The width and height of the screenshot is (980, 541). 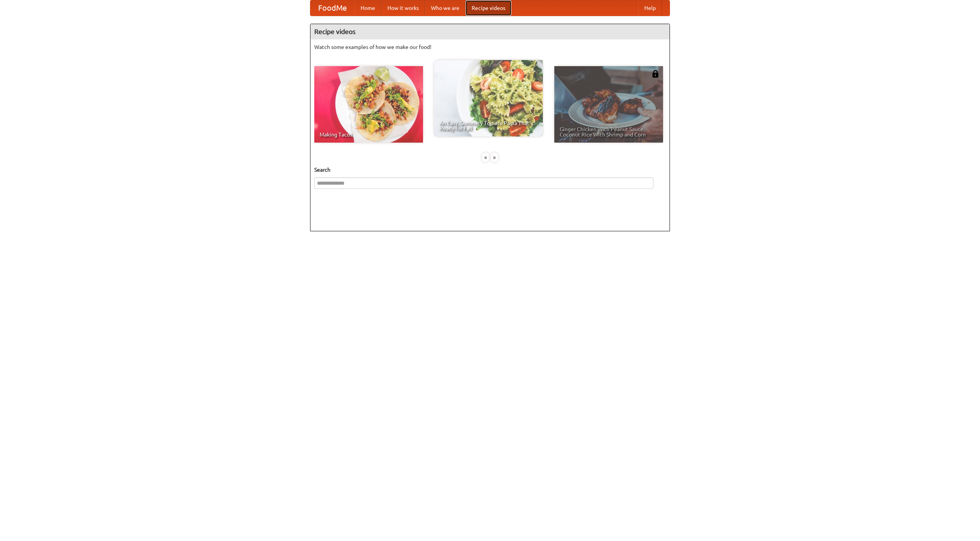 I want to click on h5: Search, so click(x=490, y=169).